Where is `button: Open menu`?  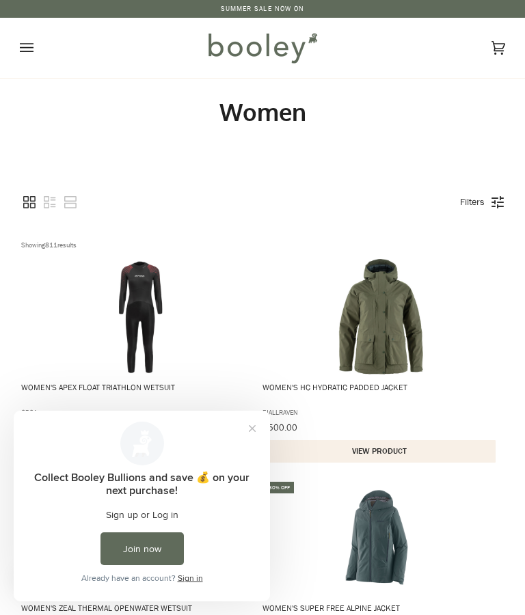
button: Open menu is located at coordinates (40, 48).